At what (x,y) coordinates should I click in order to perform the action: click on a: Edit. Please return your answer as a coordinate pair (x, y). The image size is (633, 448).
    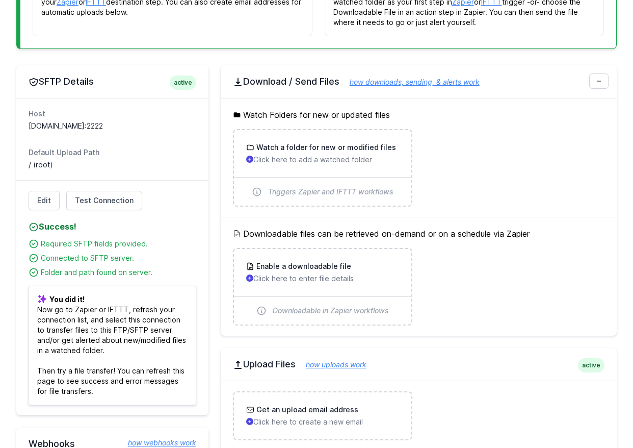
    Looking at the image, I should click on (44, 200).